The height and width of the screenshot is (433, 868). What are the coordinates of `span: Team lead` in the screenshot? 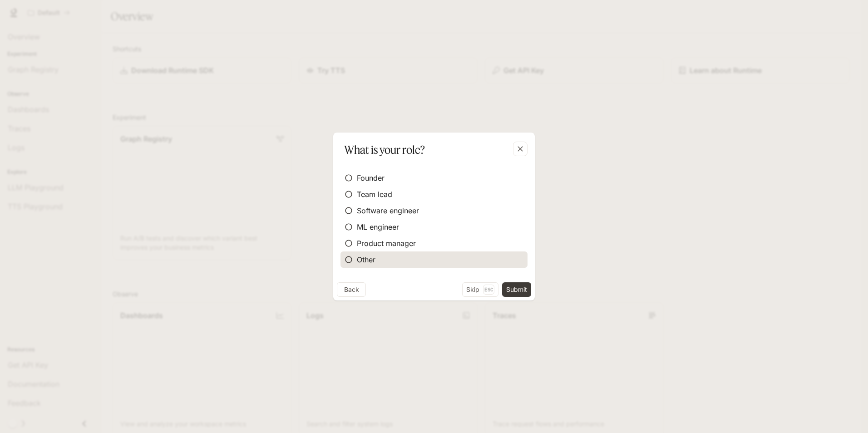 It's located at (374, 194).